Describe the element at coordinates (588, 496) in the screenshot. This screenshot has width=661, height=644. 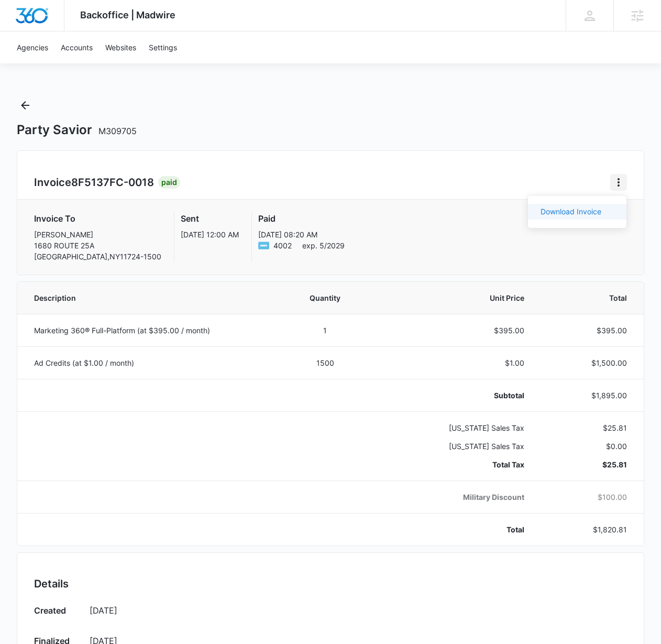
I see `p: $100.00` at that location.